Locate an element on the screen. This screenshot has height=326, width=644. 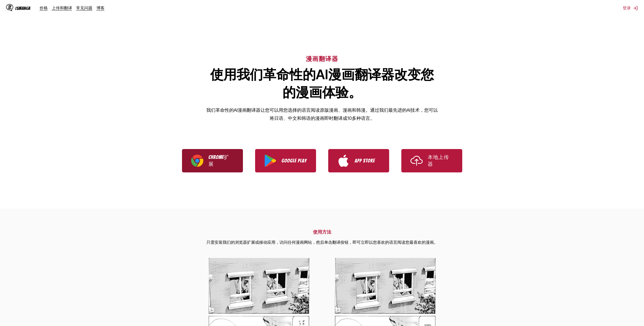
img: Sign out is located at coordinates (635, 8).